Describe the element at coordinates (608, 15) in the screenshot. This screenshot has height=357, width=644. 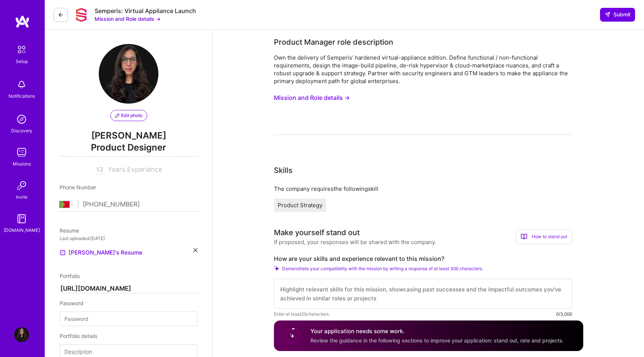
I see `i: icon SendLight` at that location.